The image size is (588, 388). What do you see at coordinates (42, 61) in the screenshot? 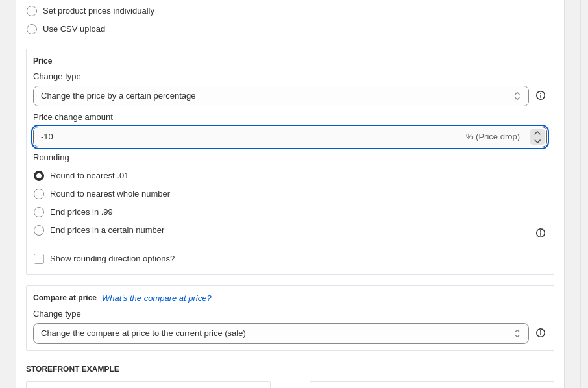
I see `h3: Price` at bounding box center [42, 61].